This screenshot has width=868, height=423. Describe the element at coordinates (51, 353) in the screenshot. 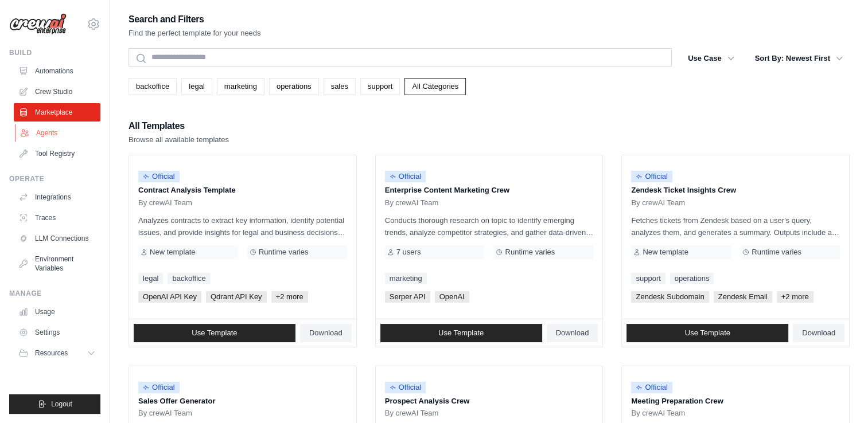

I see `span: Resources` at that location.